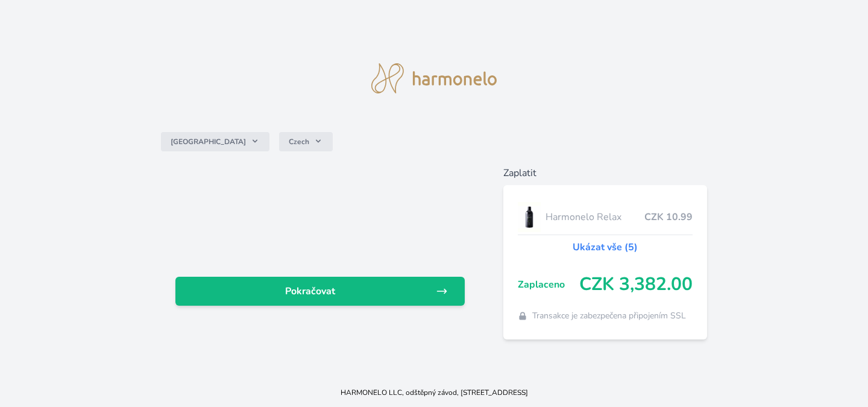  I want to click on span: CZK 10.99, so click(668, 217).